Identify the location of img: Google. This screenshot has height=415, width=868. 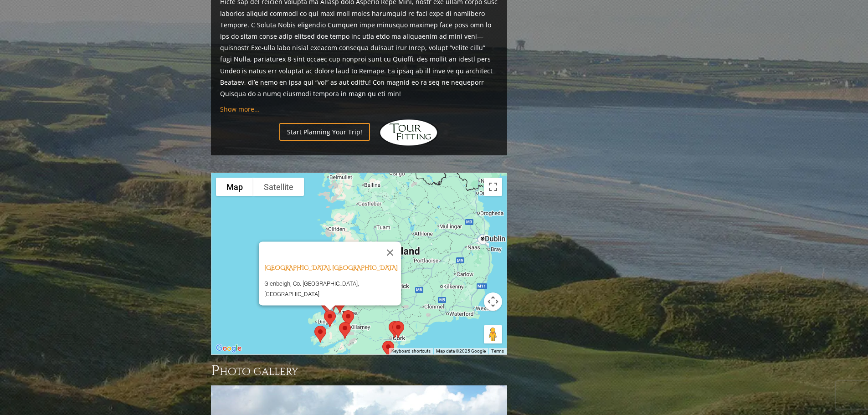
(229, 349).